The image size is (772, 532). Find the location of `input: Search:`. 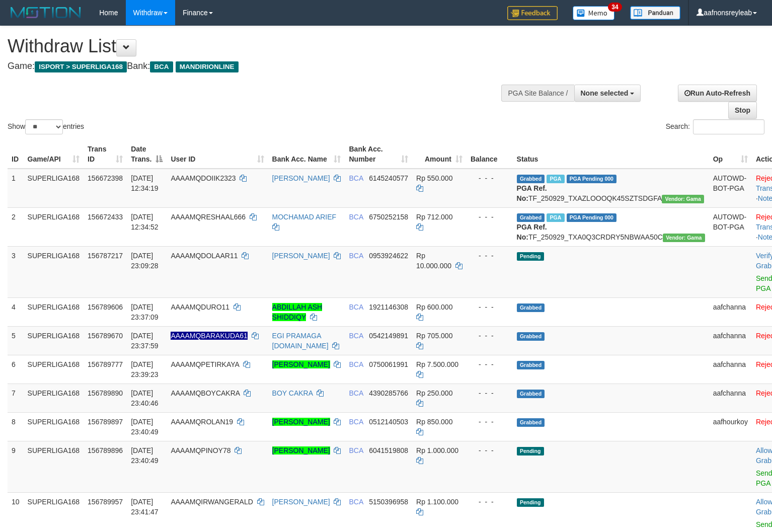

input: Search: is located at coordinates (729, 127).